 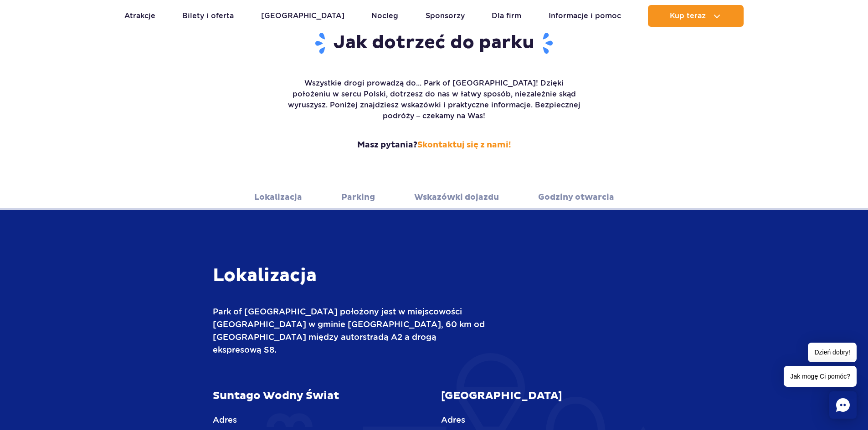 What do you see at coordinates (349, 276) in the screenshot?
I see `h3: Lokalizacja` at bounding box center [349, 276].